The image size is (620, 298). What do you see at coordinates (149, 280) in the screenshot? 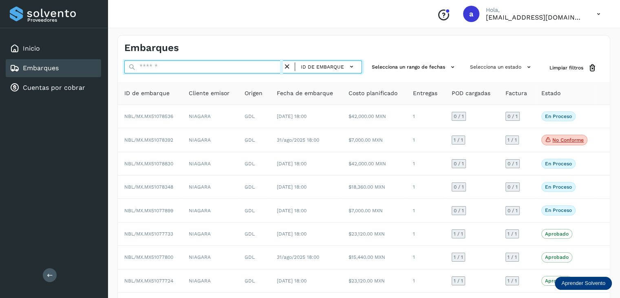
I see `span: NBL/MX.MX51077724` at bounding box center [149, 280].